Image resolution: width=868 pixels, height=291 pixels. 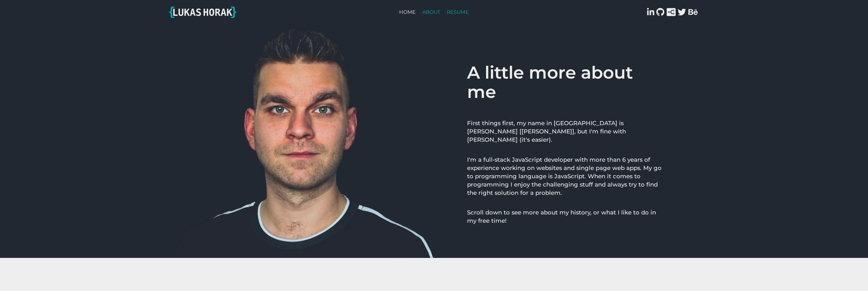 I want to click on a: Lukas Horak on Twitter, so click(x=682, y=12).